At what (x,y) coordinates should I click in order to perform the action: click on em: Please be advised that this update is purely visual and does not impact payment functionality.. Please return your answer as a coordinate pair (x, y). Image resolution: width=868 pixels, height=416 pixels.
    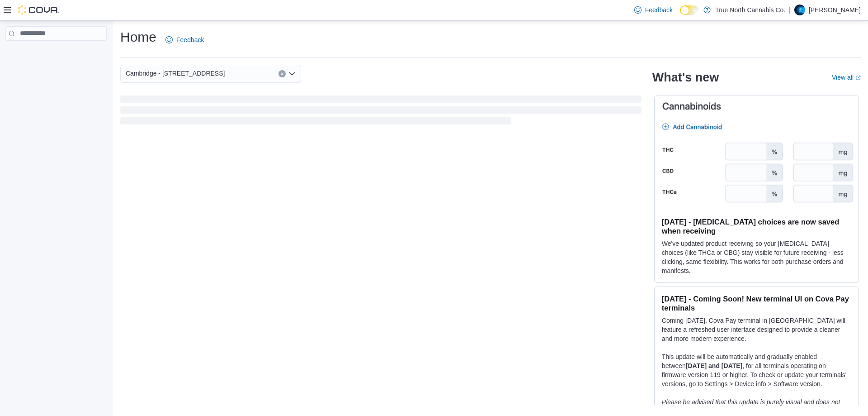
    Looking at the image, I should click on (751, 406).